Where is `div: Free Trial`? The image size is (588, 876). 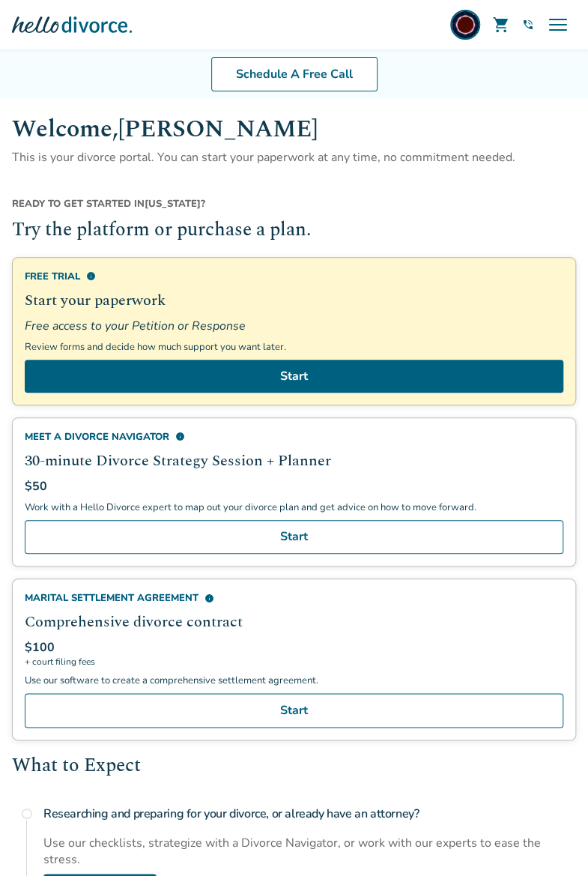
div: Free Trial is located at coordinates (294, 277).